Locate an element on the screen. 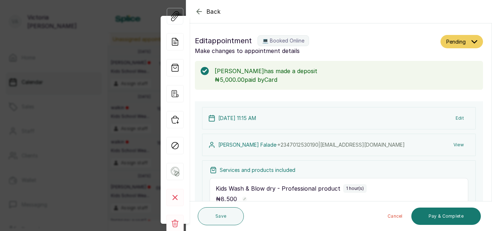 This screenshot has width=492, height=231. button: Save is located at coordinates (221, 216).